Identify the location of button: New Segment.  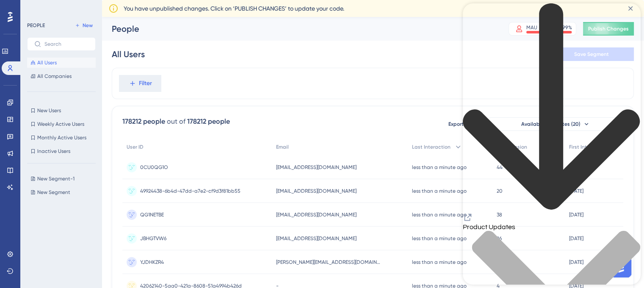
(64, 192).